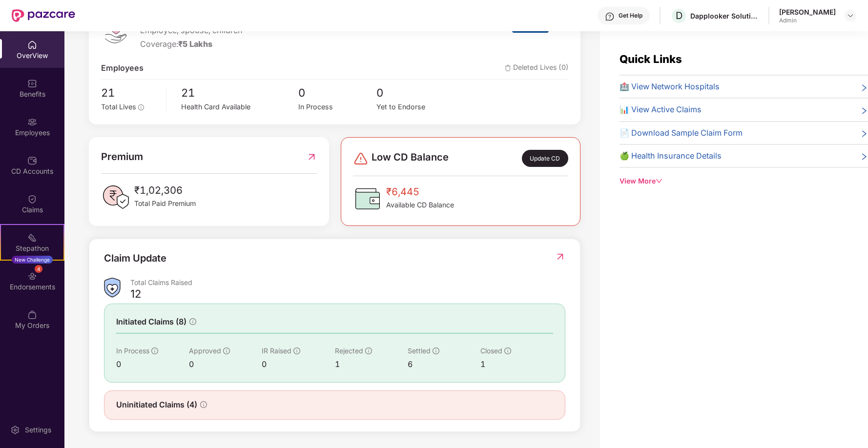 The height and width of the screenshot is (448, 868). What do you see at coordinates (33, 314) in the screenshot?
I see `img: svg+xml;base64,PHN2ZyBpZD0iTXlfT3JkZXJzIiBkYXRhLW5hbWU9Ik15IE9yZGVycyIgeG1sbnM9Imh0dHA6Ly93d3cudz...` at bounding box center [33, 314].